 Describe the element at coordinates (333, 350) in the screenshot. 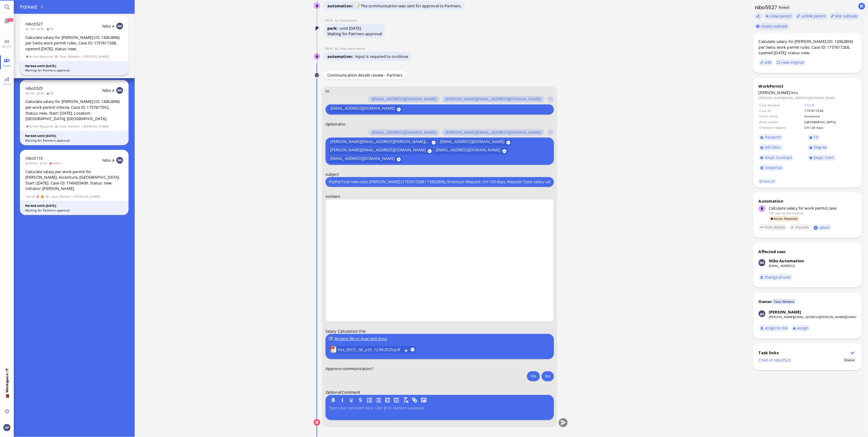

I see `img: Vos_SECO_GE_p25_12.09.2025.pdf` at that location.